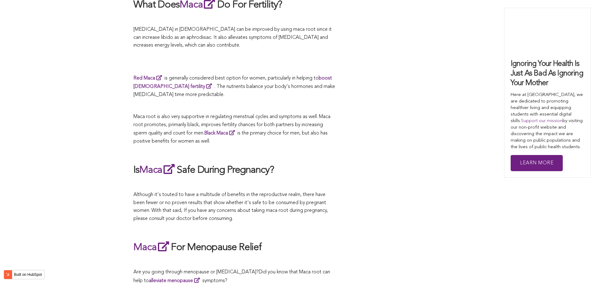 The height and width of the screenshot is (283, 591). I want to click on strong: Black Maca, so click(216, 133).